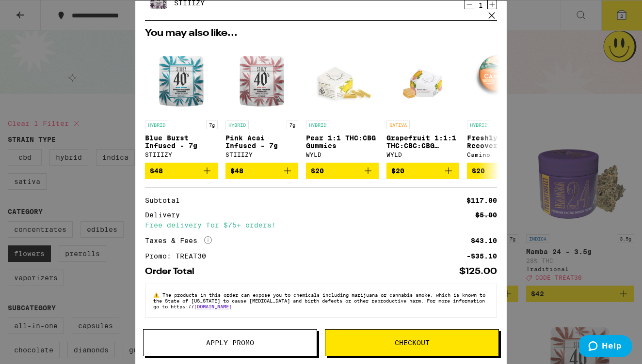 This screenshot has height=364, width=642. Describe the element at coordinates (478, 272) in the screenshot. I see `div: $125.00` at that location.